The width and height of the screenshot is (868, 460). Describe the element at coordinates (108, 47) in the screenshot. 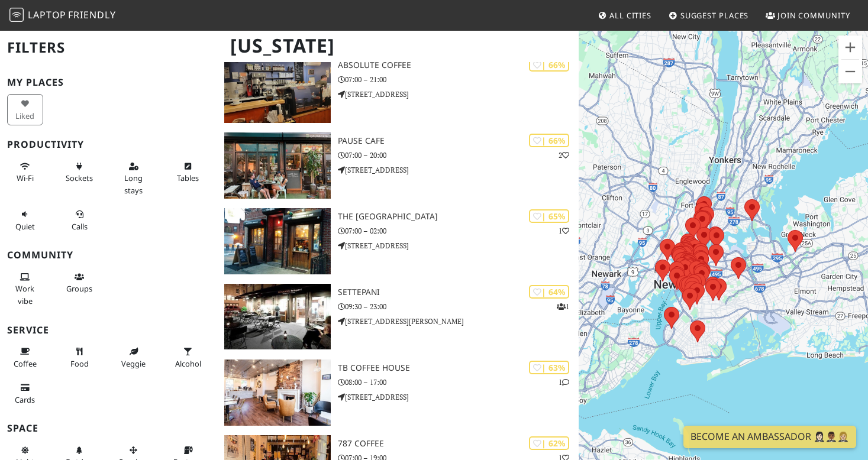

I see `h2: Filters` at that location.